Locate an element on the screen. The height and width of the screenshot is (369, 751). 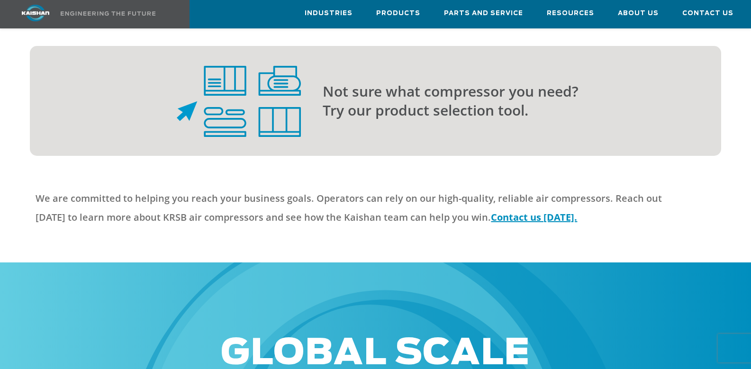
p: We are committed to helping you reach your business goals. Operators can rely on our high-quality... is located at coordinates (359, 208).